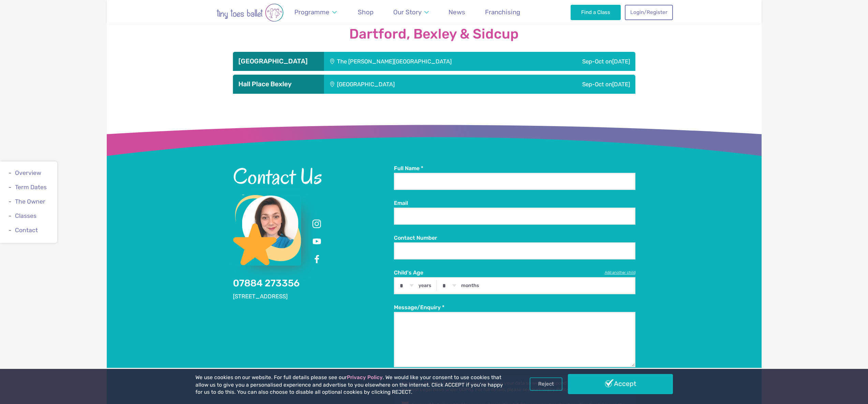 The image size is (868, 404). Describe the element at coordinates (411, 12) in the screenshot. I see `a: Our Story` at that location.